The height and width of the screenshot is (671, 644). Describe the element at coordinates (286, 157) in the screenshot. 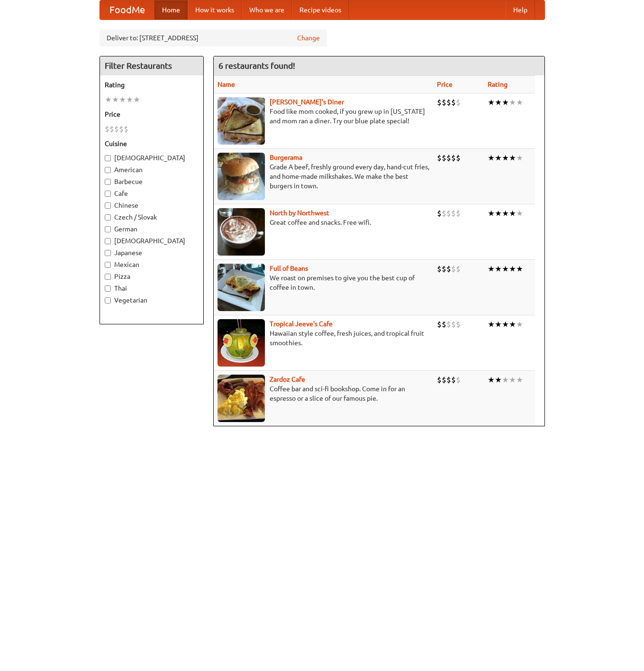

I see `a: Burgerama` at that location.